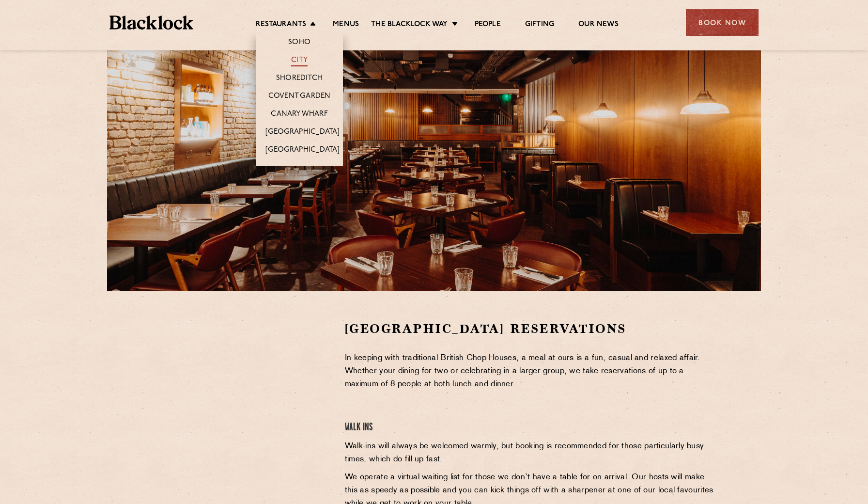 The height and width of the screenshot is (504, 868). Describe the element at coordinates (540, 25) in the screenshot. I see `a: Gifting` at that location.